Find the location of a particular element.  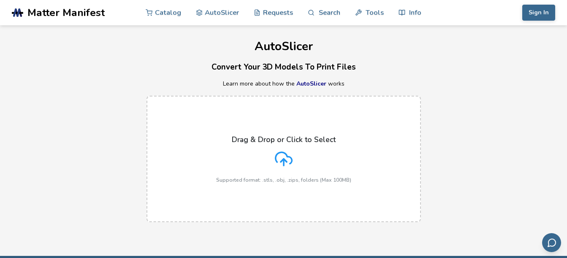

p: Drag & Drop or Click to Select is located at coordinates (283, 140).